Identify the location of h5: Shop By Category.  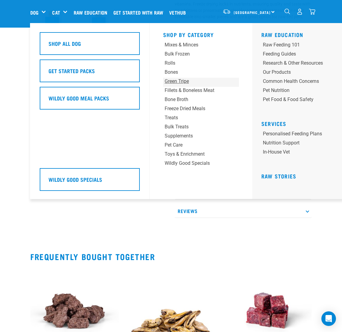
(201, 34).